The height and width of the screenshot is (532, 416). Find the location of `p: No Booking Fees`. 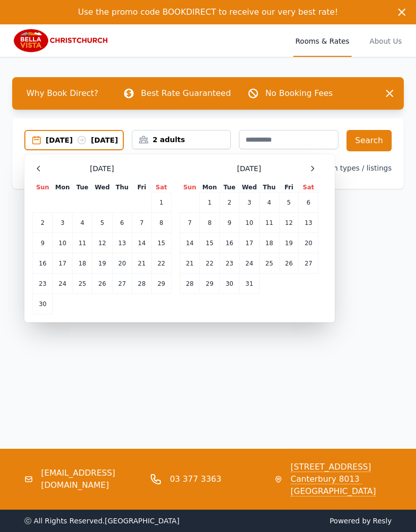

p: No Booking Fees is located at coordinates (299, 94).